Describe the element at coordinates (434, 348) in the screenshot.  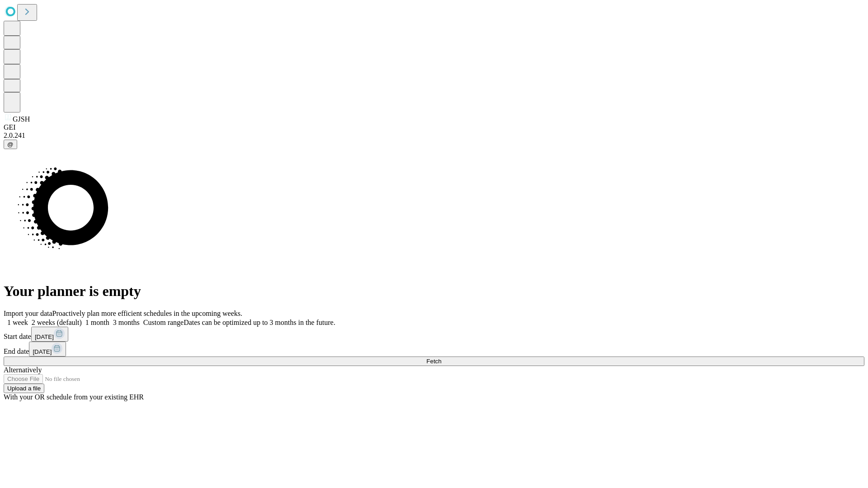
I see `div: End date` at that location.